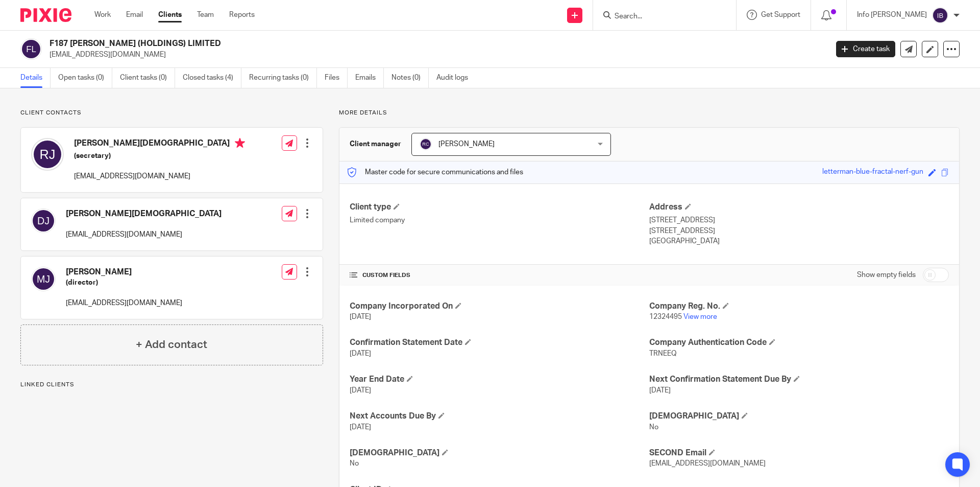 The image size is (980, 487). Describe the element at coordinates (336, 77) in the screenshot. I see `a: Files` at that location.